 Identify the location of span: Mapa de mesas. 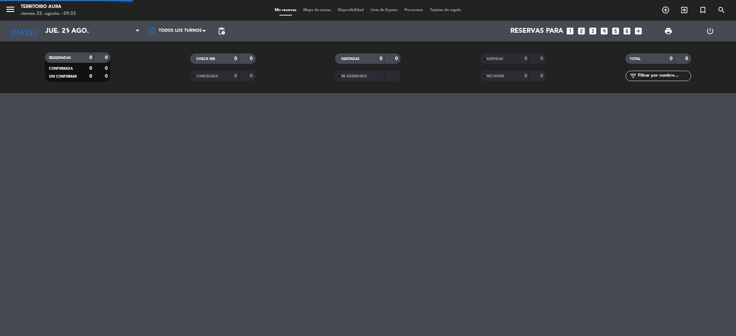
(317, 10).